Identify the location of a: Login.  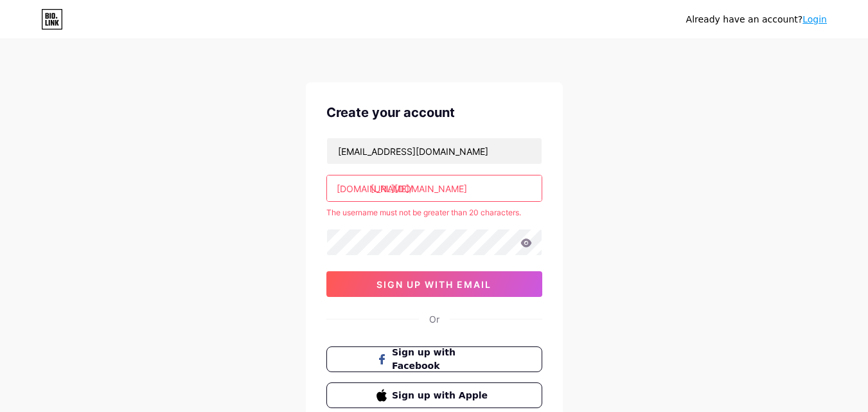
(815, 19).